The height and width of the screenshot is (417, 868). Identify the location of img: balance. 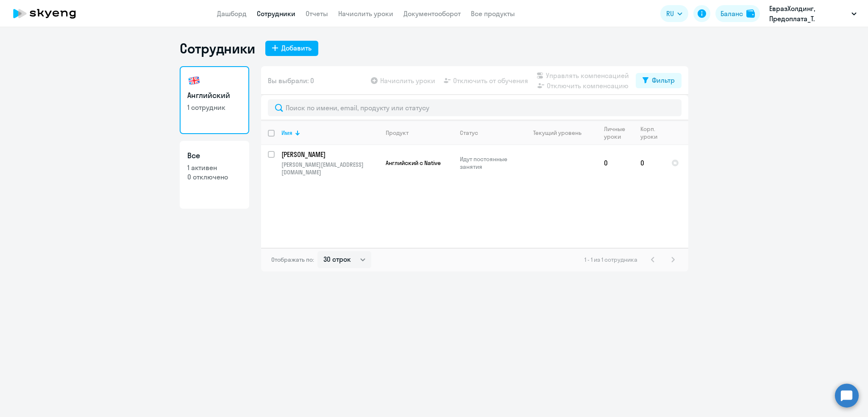
(751, 13).